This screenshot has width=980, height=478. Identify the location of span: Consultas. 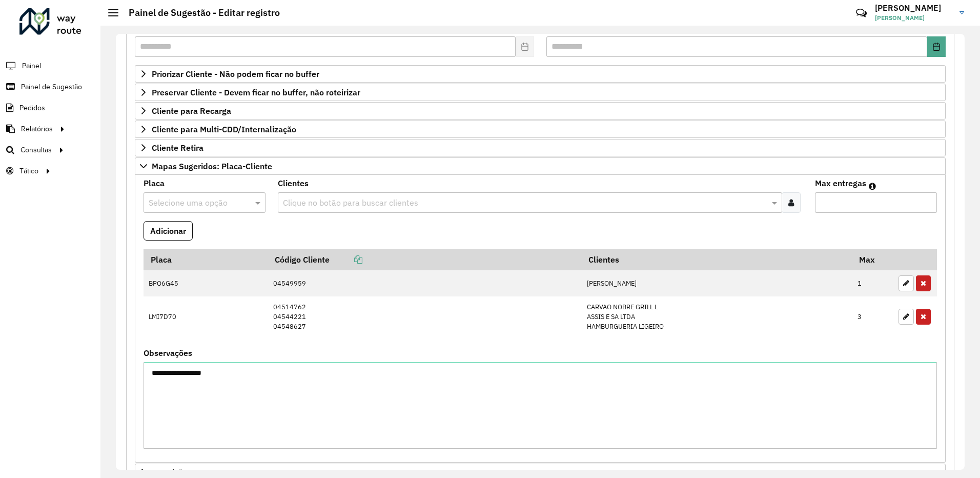
(36, 150).